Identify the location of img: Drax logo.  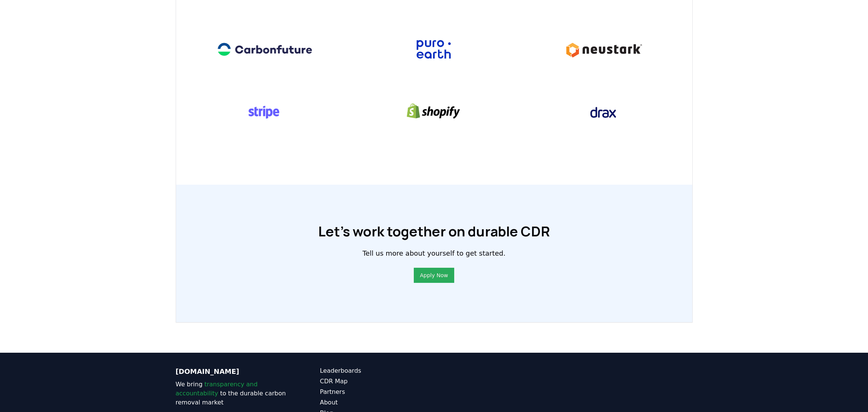
(603, 112).